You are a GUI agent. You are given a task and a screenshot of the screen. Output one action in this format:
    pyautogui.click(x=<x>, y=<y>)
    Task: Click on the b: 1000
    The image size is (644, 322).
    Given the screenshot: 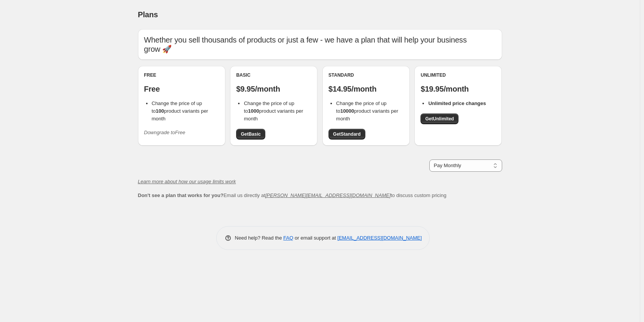 What is the action you would take?
    pyautogui.click(x=253, y=111)
    